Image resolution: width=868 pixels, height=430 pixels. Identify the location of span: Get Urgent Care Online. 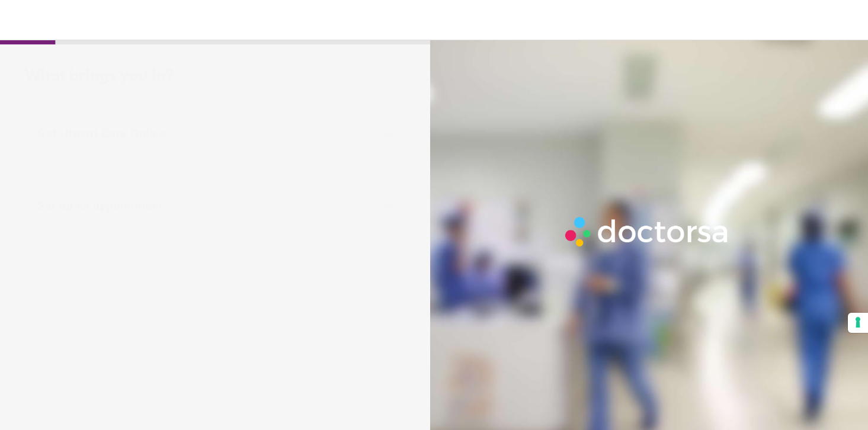
(206, 139).